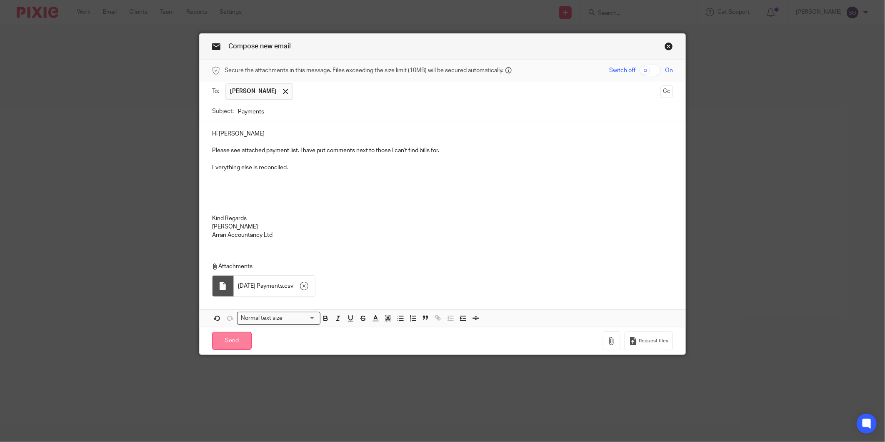  What do you see at coordinates (443, 150) in the screenshot?
I see `p: Please see attached payment list. I have put comments next to those I can't find bills for.` at bounding box center [443, 150].